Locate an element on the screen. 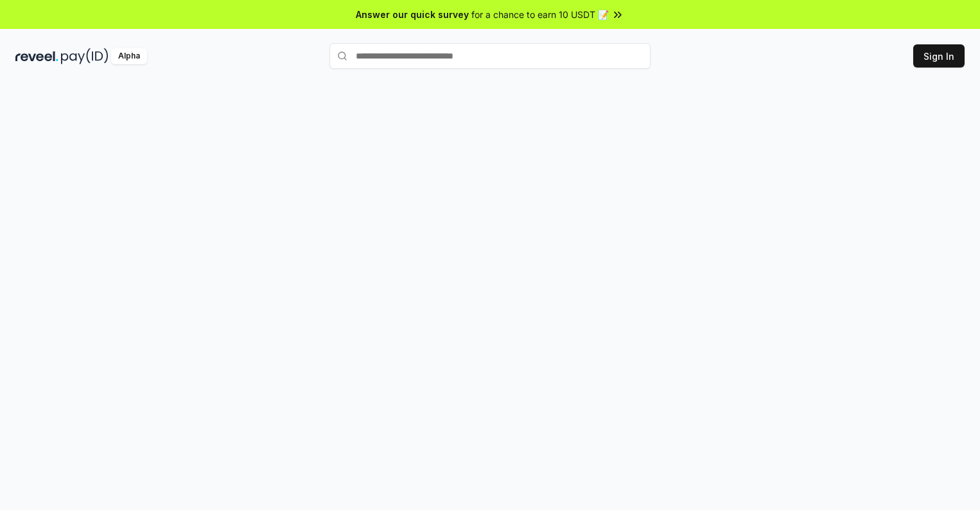  img: reveel_dark is located at coordinates (36, 56).